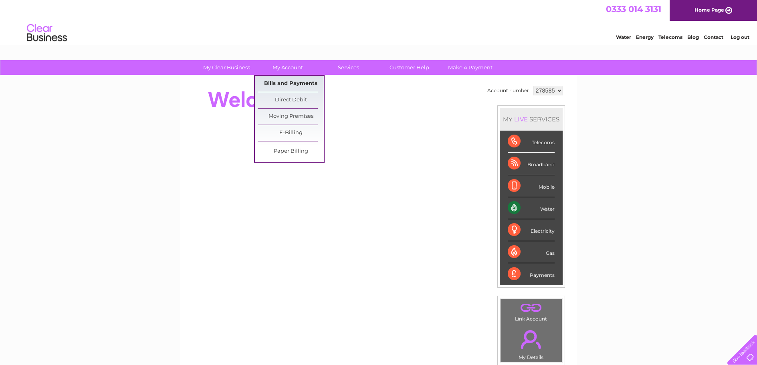 The width and height of the screenshot is (757, 365). I want to click on div: LIVE, so click(521, 119).